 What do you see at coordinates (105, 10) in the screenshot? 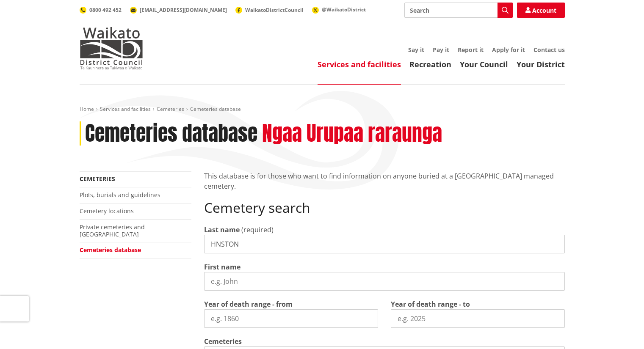
I see `span: 0800 492 452` at bounding box center [105, 10].